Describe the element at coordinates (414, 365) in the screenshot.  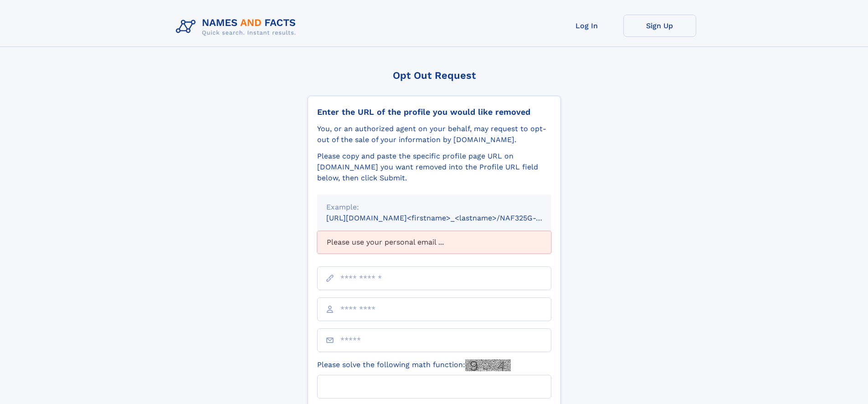
I see `label: Please solve the following math function:` at that location.